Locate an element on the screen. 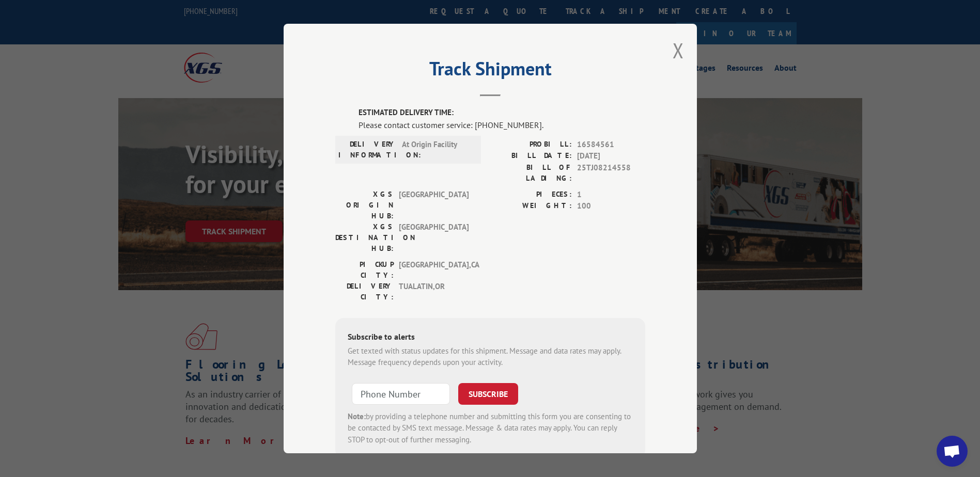 The width and height of the screenshot is (980, 477). span: TUALATIN , OR is located at coordinates (433, 292).